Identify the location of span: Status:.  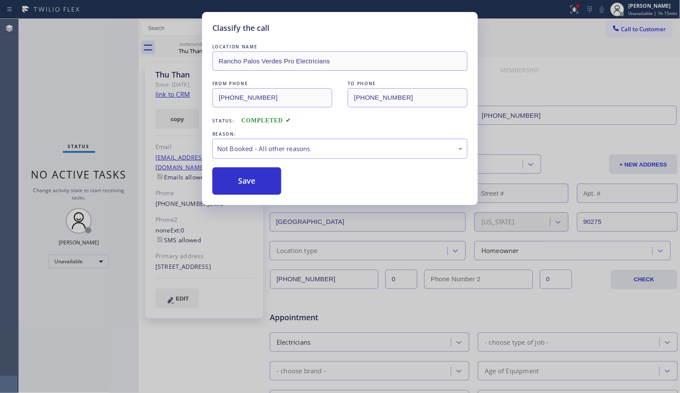
(224, 121).